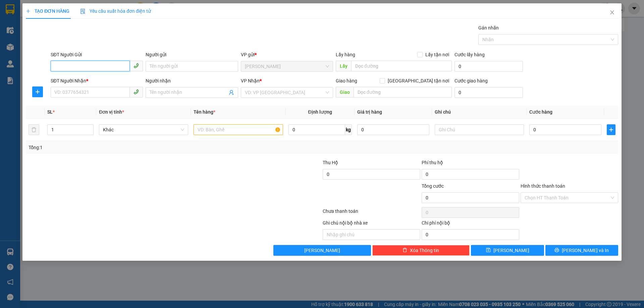  What do you see at coordinates (371, 235) in the screenshot?
I see `input: Nhập ghi chú` at bounding box center [371, 235].